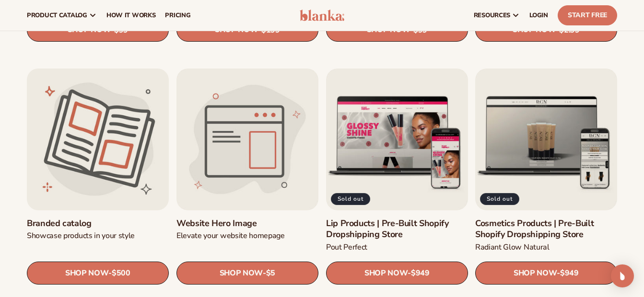 Image resolution: width=644 pixels, height=297 pixels. Describe the element at coordinates (247, 273) in the screenshot. I see `a: SHOP NOW- $5` at that location.